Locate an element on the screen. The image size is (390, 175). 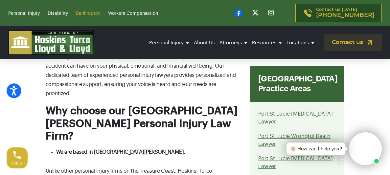
a: Contact us is located at coordinates (353, 42).